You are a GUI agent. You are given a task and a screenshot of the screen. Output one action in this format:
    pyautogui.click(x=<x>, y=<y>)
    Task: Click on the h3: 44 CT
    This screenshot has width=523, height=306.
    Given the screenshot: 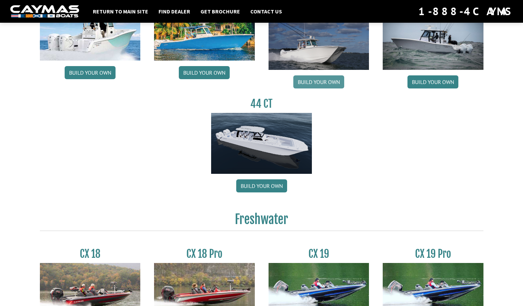 What is the action you would take?
    pyautogui.click(x=262, y=104)
    